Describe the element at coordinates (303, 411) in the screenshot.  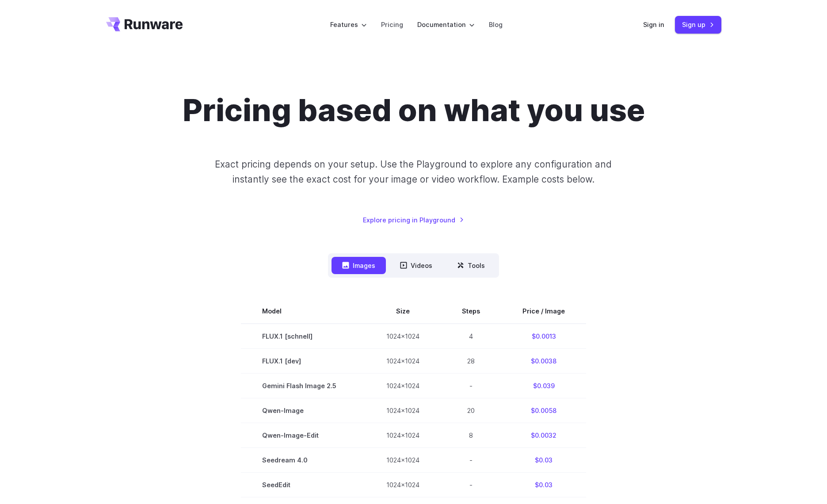
I see `td: Qwen-Image` at that location.